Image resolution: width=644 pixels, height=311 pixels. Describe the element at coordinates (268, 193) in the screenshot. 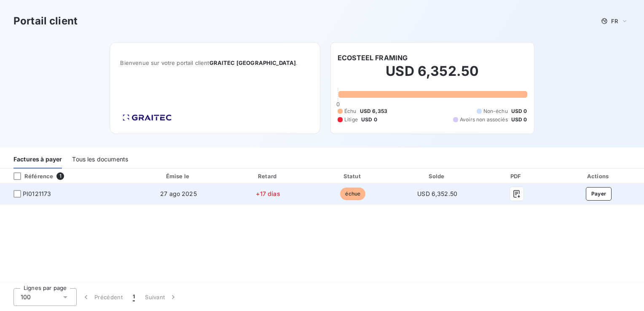

I see `span: +17 días` at that location.